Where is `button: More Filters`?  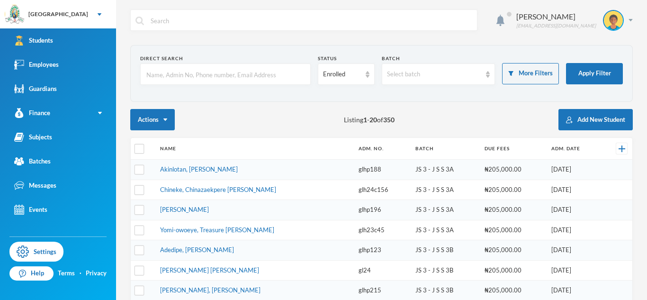 button: More Filters is located at coordinates (530, 73).